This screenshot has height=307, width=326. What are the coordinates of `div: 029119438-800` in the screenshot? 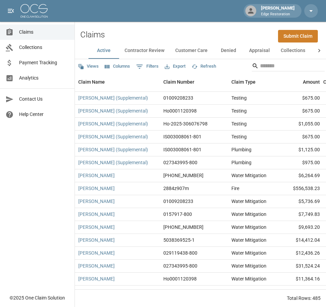 It's located at (180, 253).